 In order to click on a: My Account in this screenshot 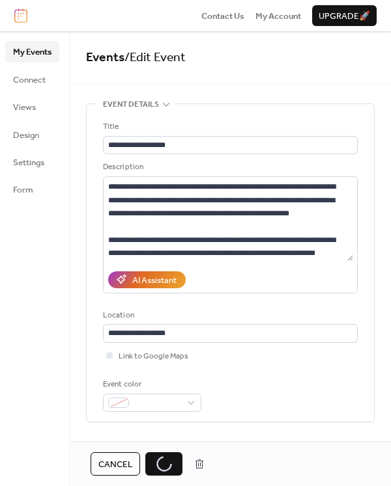, I will do `click(278, 16)`.